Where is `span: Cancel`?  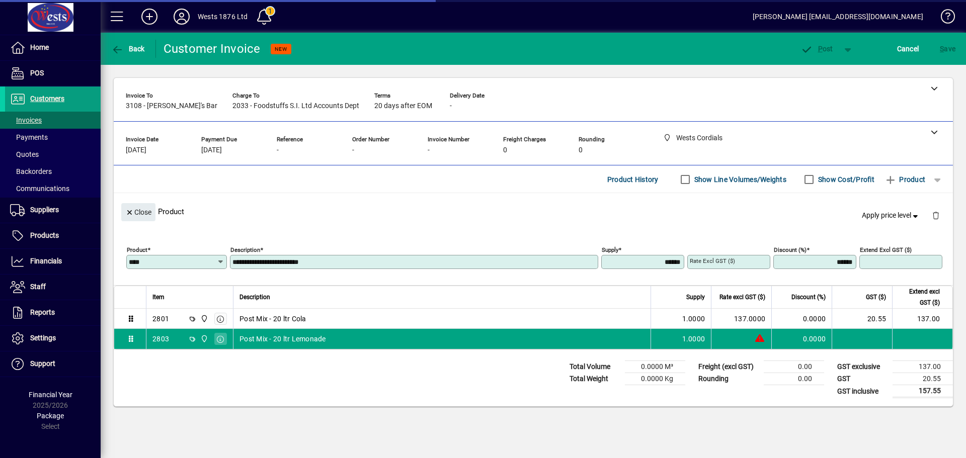
span: Cancel is located at coordinates (908, 49).